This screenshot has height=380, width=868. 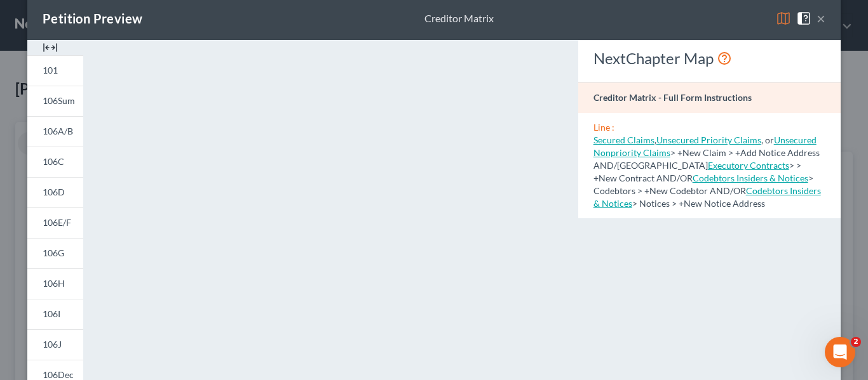 What do you see at coordinates (673, 97) in the screenshot?
I see `strong: Creditor Matrix - Full Form Instructions` at bounding box center [673, 97].